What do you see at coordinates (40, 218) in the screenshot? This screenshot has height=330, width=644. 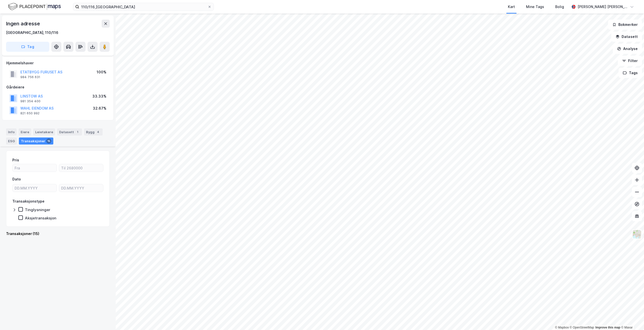 I see `div: Aksjetransaksjon` at bounding box center [40, 218].